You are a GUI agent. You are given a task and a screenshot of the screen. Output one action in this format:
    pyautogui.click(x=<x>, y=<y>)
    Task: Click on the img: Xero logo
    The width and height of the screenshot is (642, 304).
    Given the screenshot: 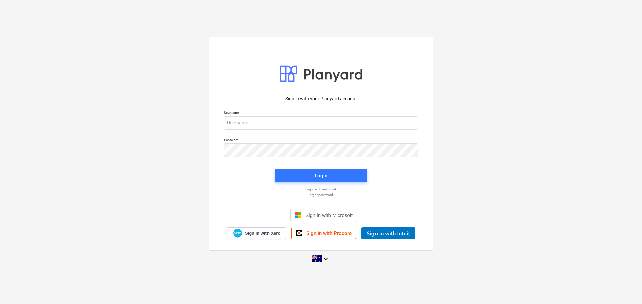 What is the action you would take?
    pyautogui.click(x=238, y=233)
    